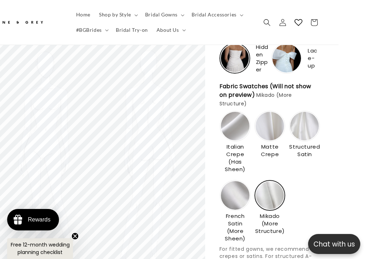 This screenshot has width=366, height=259. Describe the element at coordinates (262, 58) in the screenshot. I see `span: Hidden Zipper` at that location.